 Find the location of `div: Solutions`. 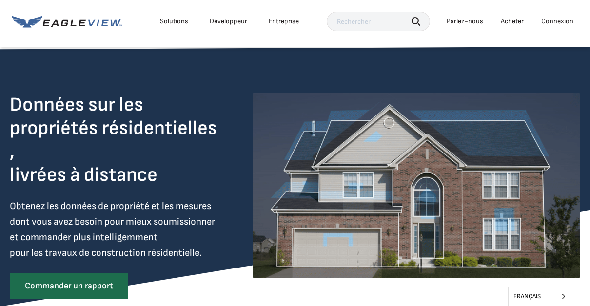

div: Solutions is located at coordinates (174, 21).